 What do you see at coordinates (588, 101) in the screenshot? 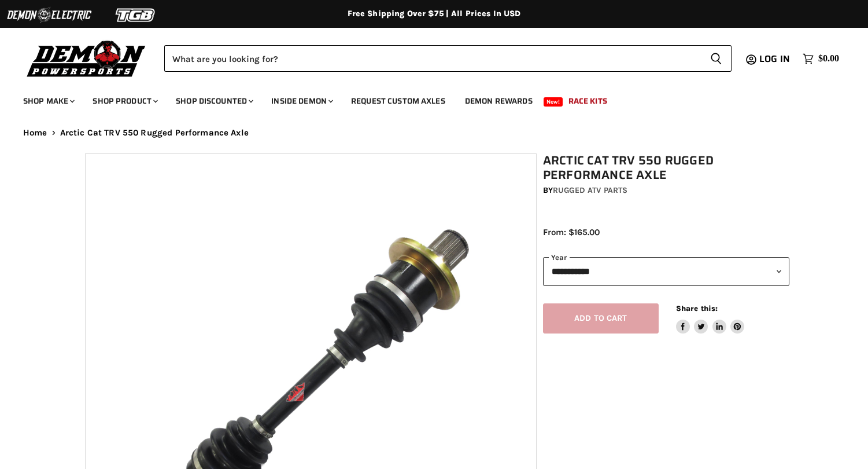
I see `a: Race Kits` at bounding box center [588, 101].